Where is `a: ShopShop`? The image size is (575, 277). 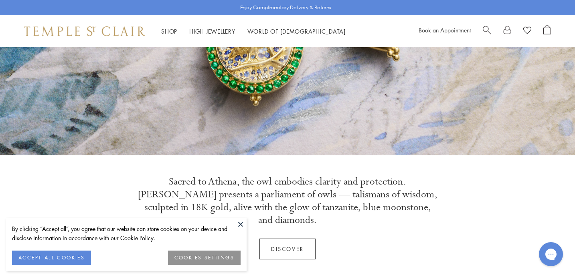 a: ShopShop is located at coordinates (169, 31).